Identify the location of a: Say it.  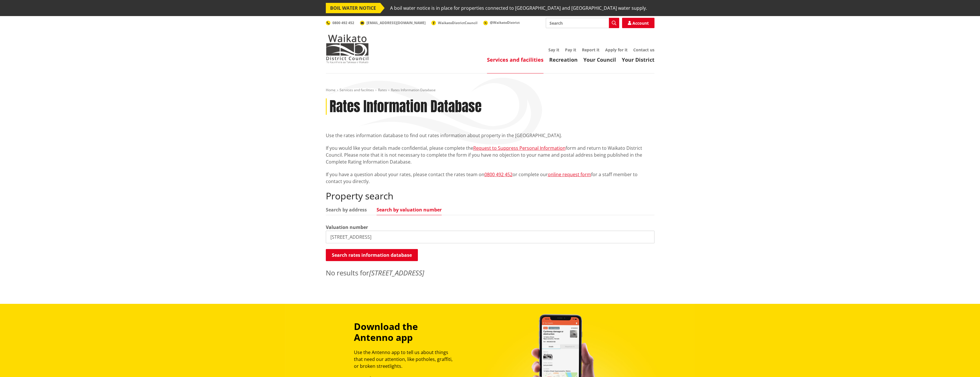
(553, 50).